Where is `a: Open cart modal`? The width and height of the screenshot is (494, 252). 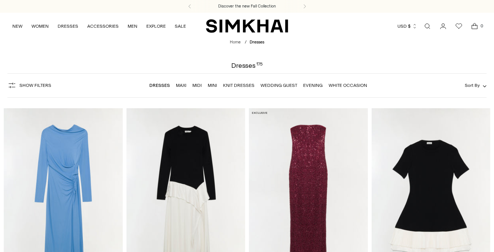
a: Open cart modal is located at coordinates (474, 26).